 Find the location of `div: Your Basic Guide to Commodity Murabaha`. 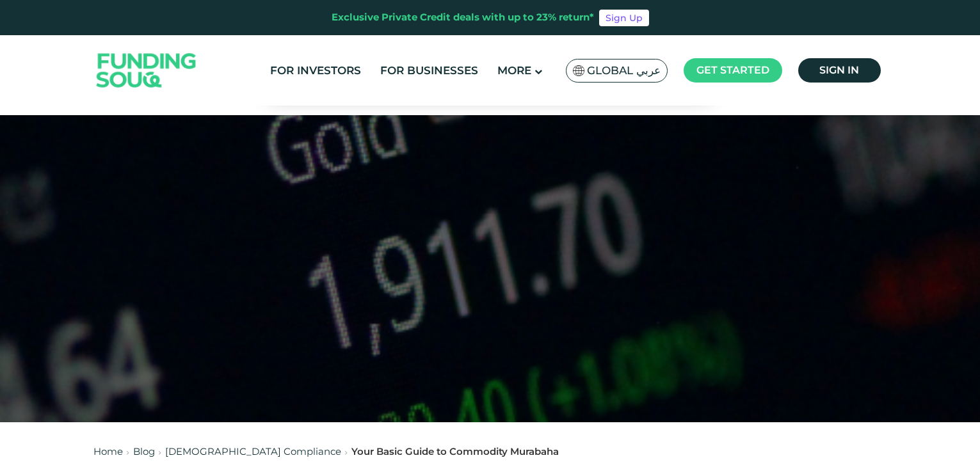

div: Your Basic Guide to Commodity Murabaha is located at coordinates (455, 451).